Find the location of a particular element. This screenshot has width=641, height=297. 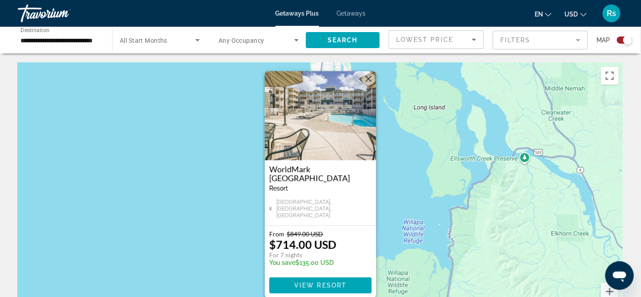

p: For 7 nights is located at coordinates (303, 255).